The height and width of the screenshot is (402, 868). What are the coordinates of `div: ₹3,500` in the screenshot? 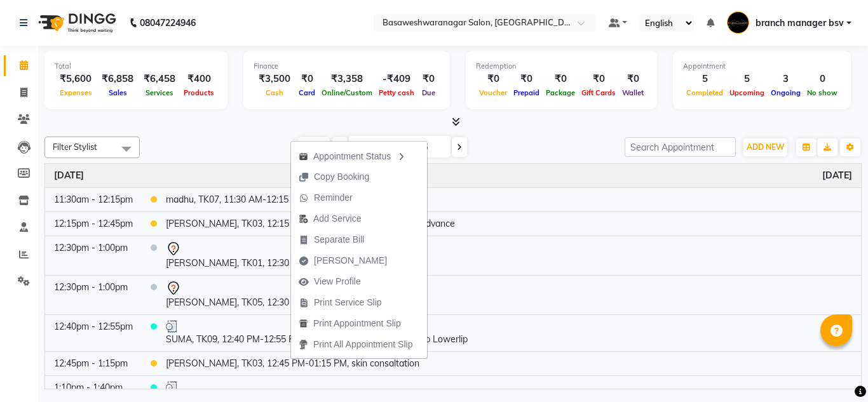 It's located at (274, 79).